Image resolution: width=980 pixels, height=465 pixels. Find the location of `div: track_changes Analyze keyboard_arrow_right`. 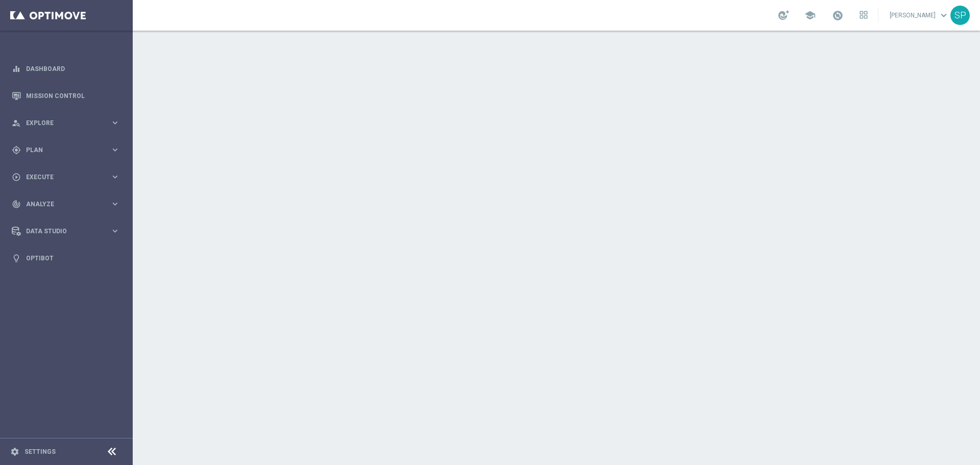

div: track_changes Analyze keyboard_arrow_right is located at coordinates (66, 204).